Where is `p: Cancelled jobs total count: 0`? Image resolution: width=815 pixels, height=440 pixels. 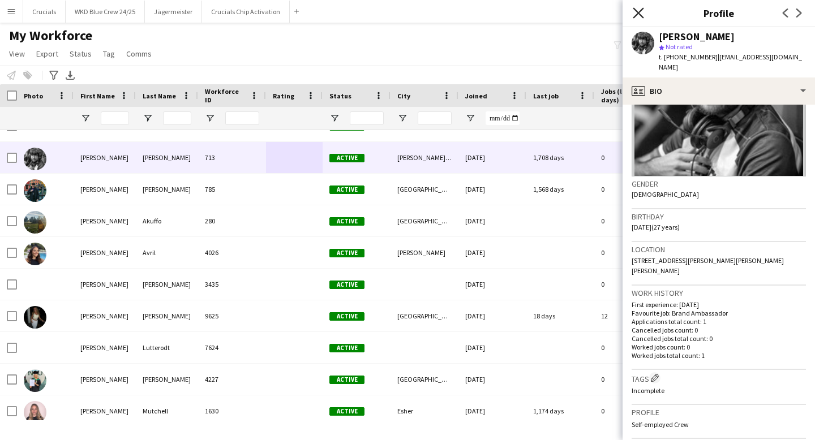
p: Cancelled jobs total count: 0 is located at coordinates (719, 338).